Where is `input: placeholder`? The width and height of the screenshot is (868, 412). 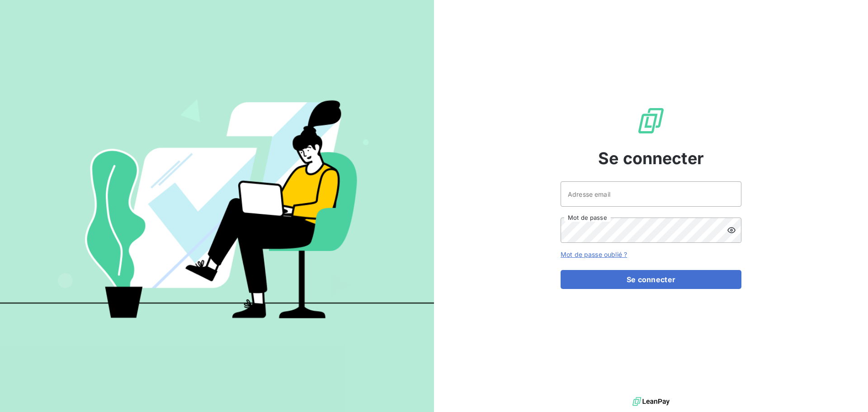 input: placeholder is located at coordinates (651, 194).